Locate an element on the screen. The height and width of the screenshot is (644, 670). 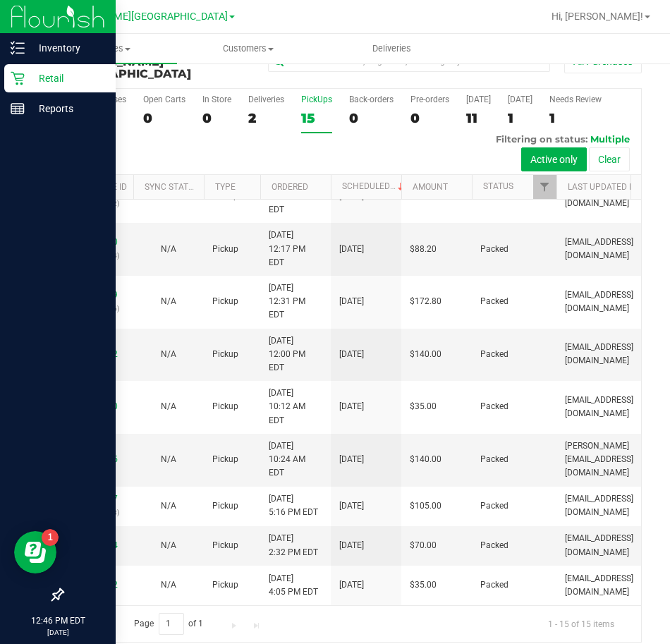
span: Deliveries is located at coordinates (392, 48).